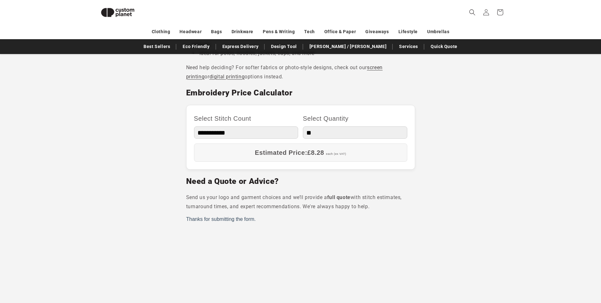 Image resolution: width=601 pixels, height=303 pixels. I want to click on a: Giveaways, so click(377, 32).